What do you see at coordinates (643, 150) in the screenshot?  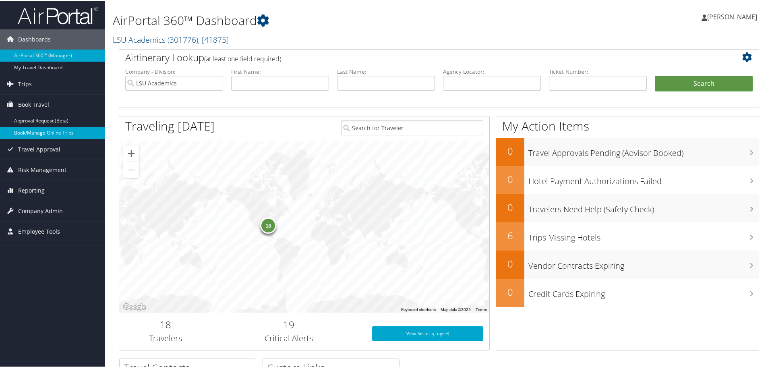 I see `h3: Travel Approvals Pending (Advisor Booked)` at bounding box center [643, 150].